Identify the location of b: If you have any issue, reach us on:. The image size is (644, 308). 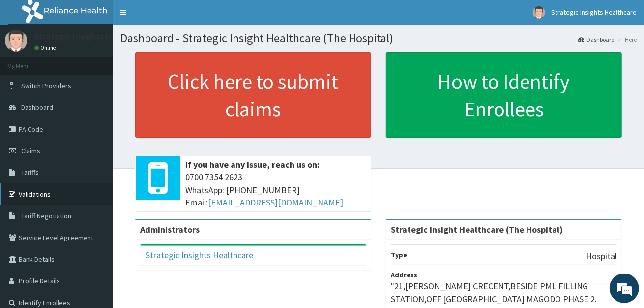
(252, 164).